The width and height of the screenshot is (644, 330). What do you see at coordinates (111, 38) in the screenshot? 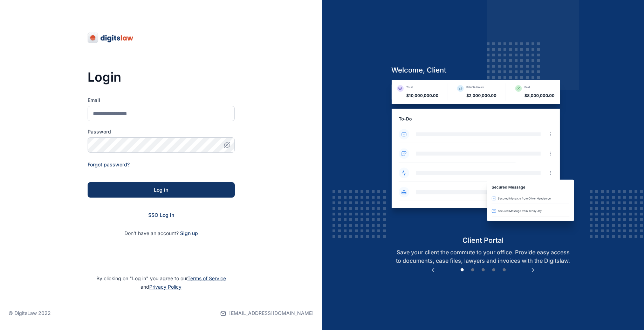
I see `img: digitslaw-logo` at bounding box center [111, 38].